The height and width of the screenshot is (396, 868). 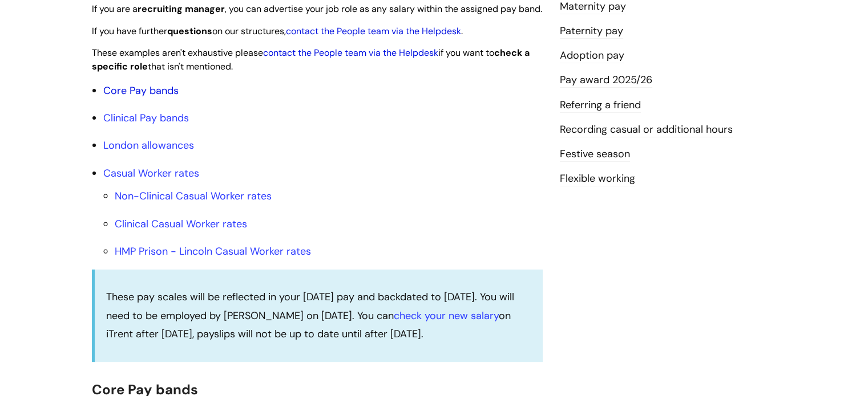 I want to click on strong: questions, so click(x=190, y=31).